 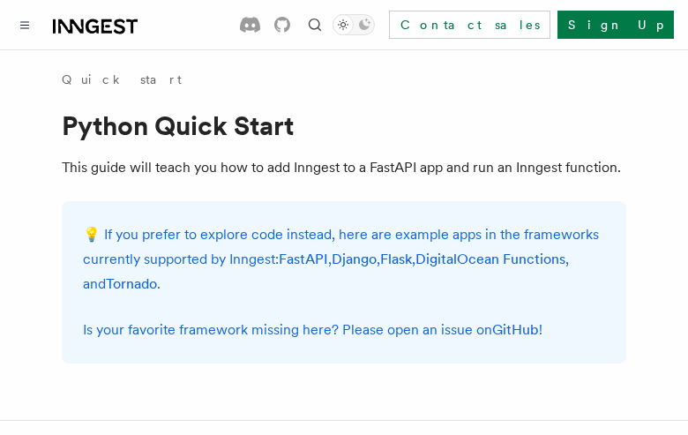 I want to click on button: Find something..., so click(x=315, y=25).